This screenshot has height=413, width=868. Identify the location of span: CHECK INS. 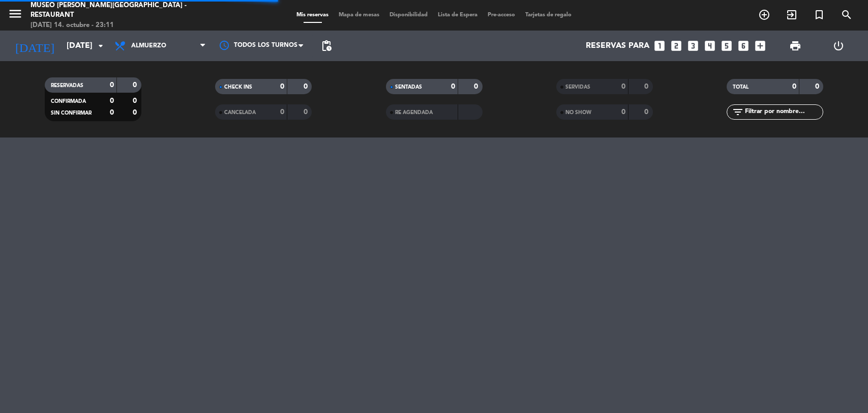
(238, 87).